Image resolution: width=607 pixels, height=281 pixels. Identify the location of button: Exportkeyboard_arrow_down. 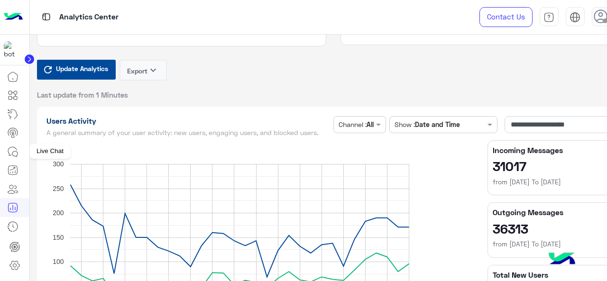
(143, 70).